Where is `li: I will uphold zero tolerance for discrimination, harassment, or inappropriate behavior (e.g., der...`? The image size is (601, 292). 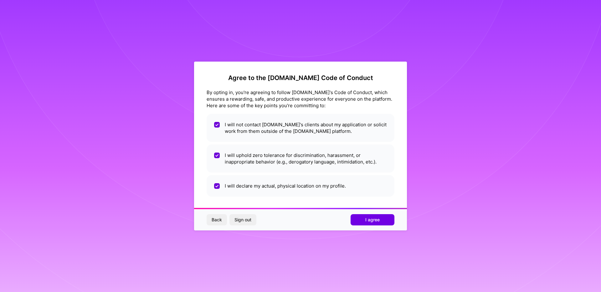 li: I will uphold zero tolerance for discrimination, harassment, or inappropriate behavior (e.g., der... is located at coordinates (301, 159).